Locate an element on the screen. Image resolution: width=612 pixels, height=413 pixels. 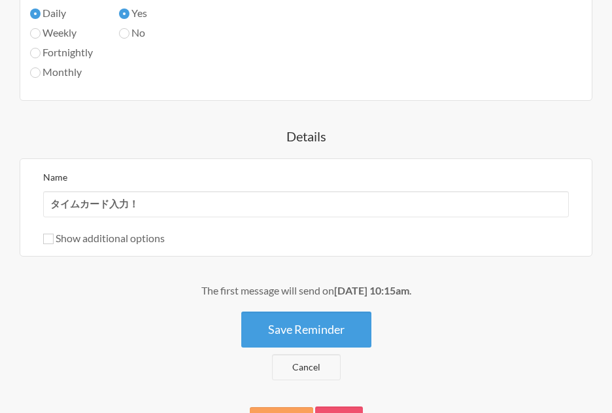
label: Fortnightly is located at coordinates (62, 52).